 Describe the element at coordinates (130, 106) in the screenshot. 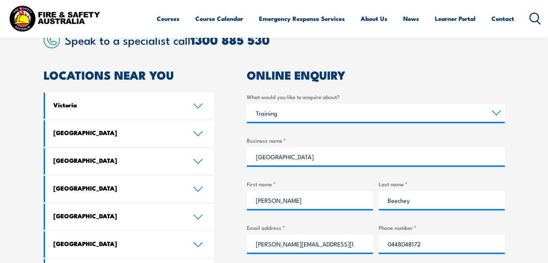

I see `a: Victoria` at that location.